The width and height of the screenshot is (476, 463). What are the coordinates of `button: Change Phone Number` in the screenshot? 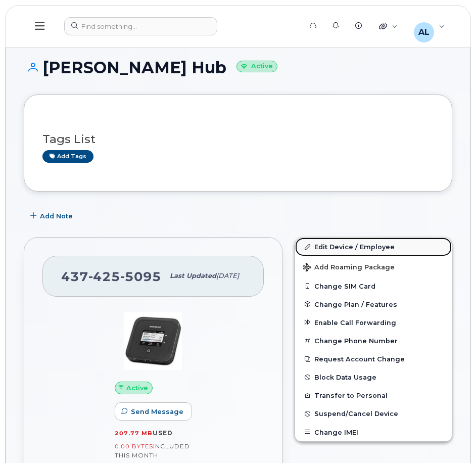 It's located at (373, 341).